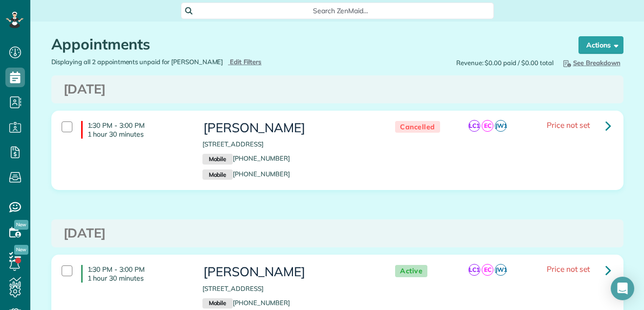 The height and width of the screenshot is (310, 644). Describe the element at coordinates (601, 45) in the screenshot. I see `button: Actions` at that location.